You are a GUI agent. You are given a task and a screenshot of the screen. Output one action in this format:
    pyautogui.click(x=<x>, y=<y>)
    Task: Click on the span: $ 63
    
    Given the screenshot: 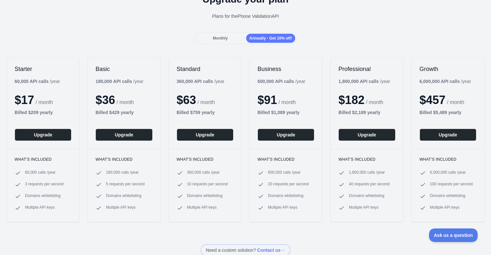 What is the action you would take?
    pyautogui.click(x=186, y=100)
    